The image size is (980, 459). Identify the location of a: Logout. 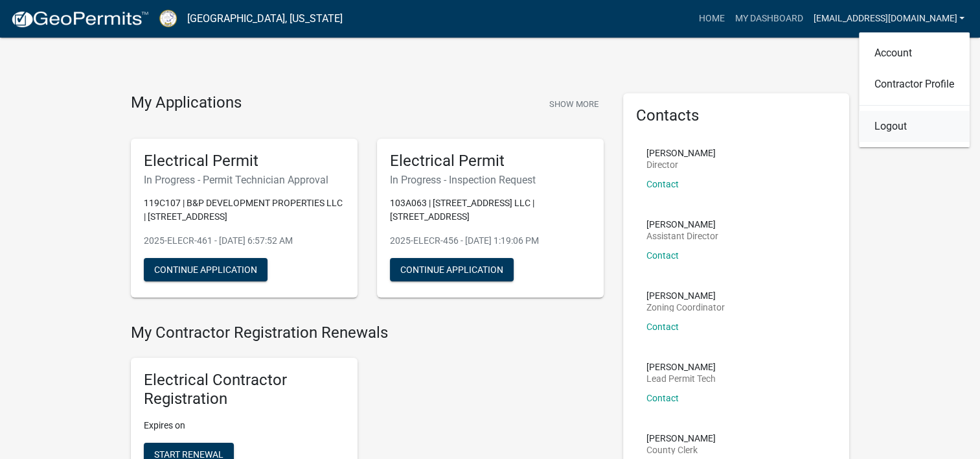
(914, 127).